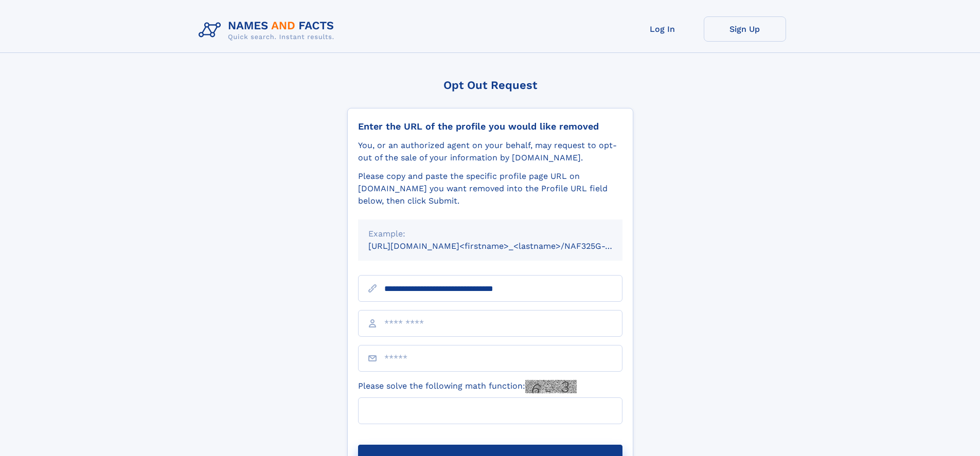 This screenshot has width=980, height=456. What do you see at coordinates (268, 30) in the screenshot?
I see `img: Logo Names and Facts` at bounding box center [268, 30].